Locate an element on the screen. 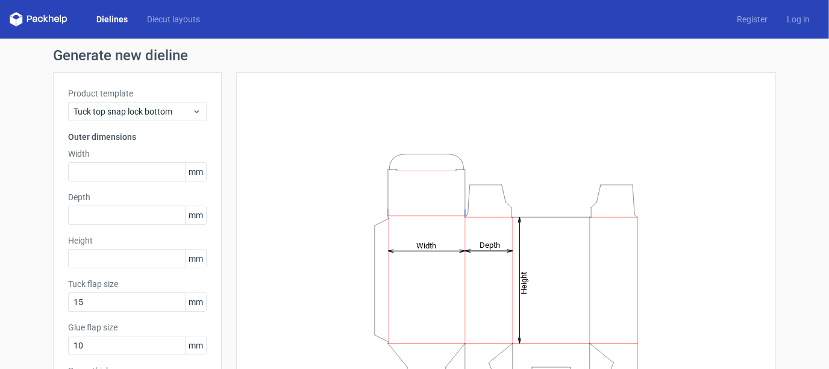  tspan: Width is located at coordinates (426, 245).